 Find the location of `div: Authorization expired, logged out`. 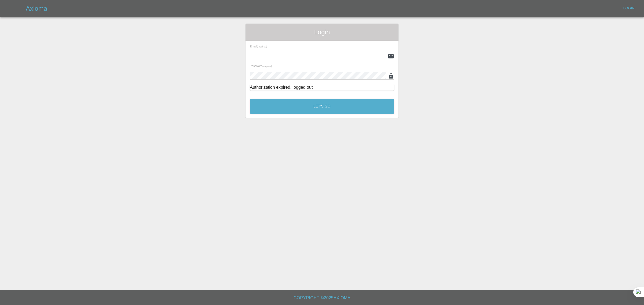

div: Authorization expired, logged out is located at coordinates (322, 87).